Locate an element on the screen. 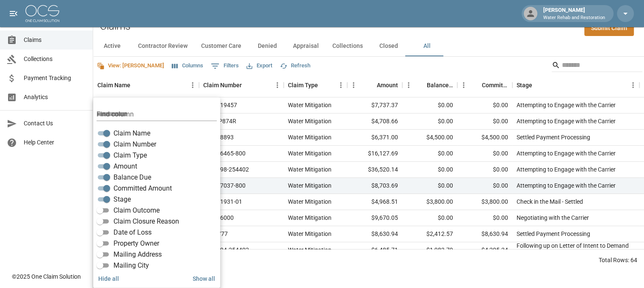 The height and width of the screenshot is (288, 644). div: 011716465-800 is located at coordinates (224, 153).